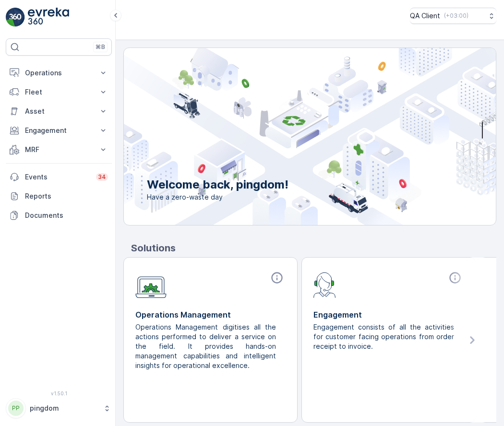 The width and height of the screenshot is (504, 426). Describe the element at coordinates (100, 47) in the screenshot. I see `p: ⌘B` at that location.